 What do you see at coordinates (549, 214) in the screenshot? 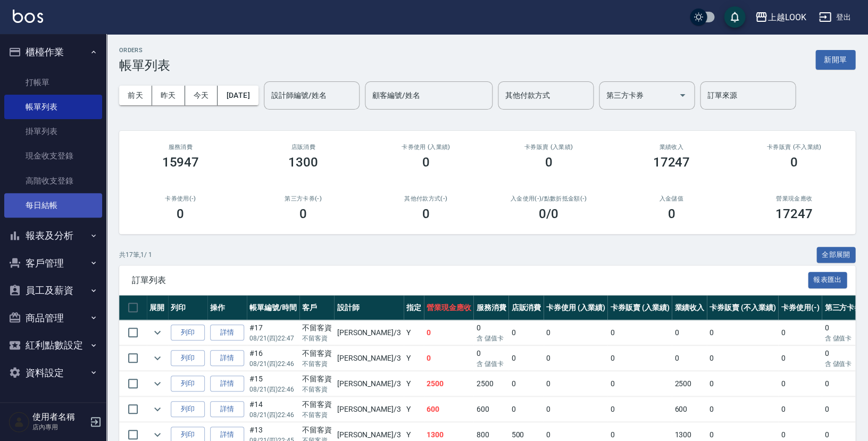
I see `h3: 0 /0` at bounding box center [549, 214].